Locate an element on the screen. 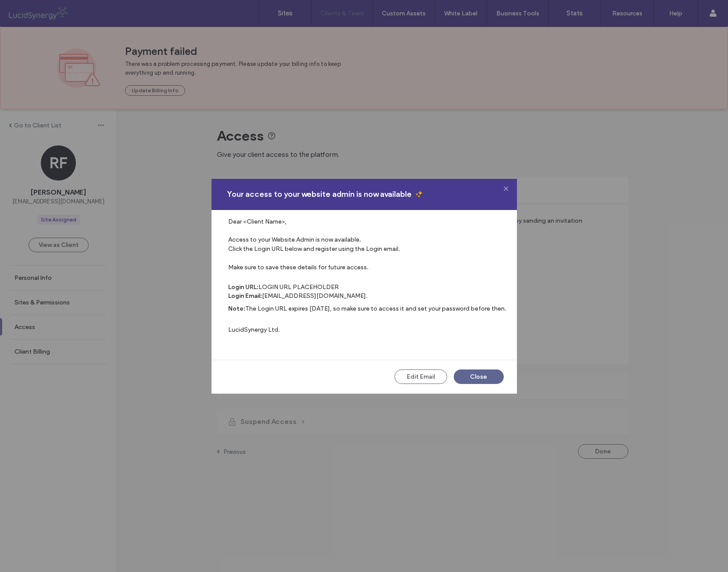 The width and height of the screenshot is (728, 572). span: Help is located at coordinates (29, 10).